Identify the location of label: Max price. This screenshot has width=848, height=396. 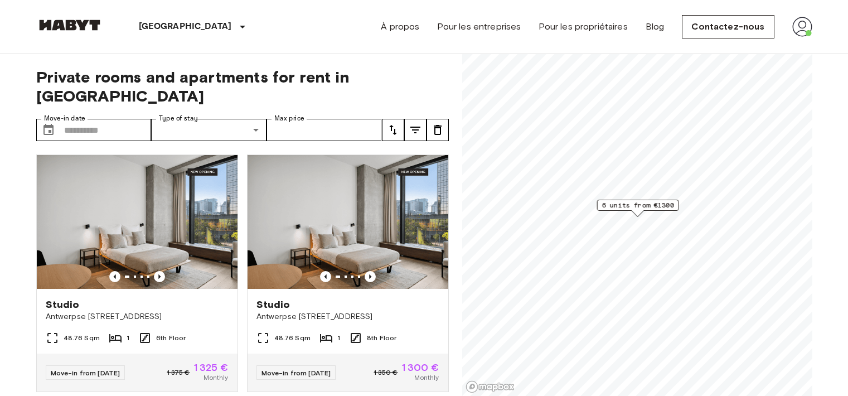
(289, 118).